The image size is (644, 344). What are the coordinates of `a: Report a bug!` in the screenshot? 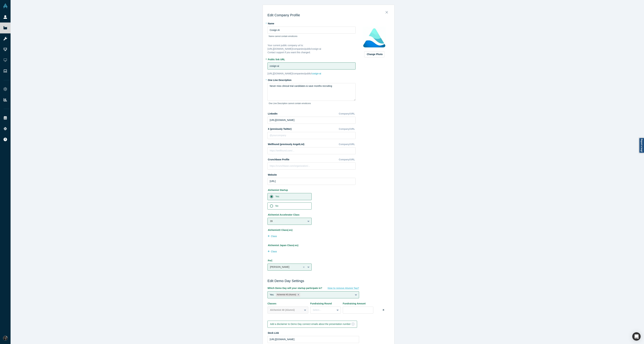 It's located at (641, 146).